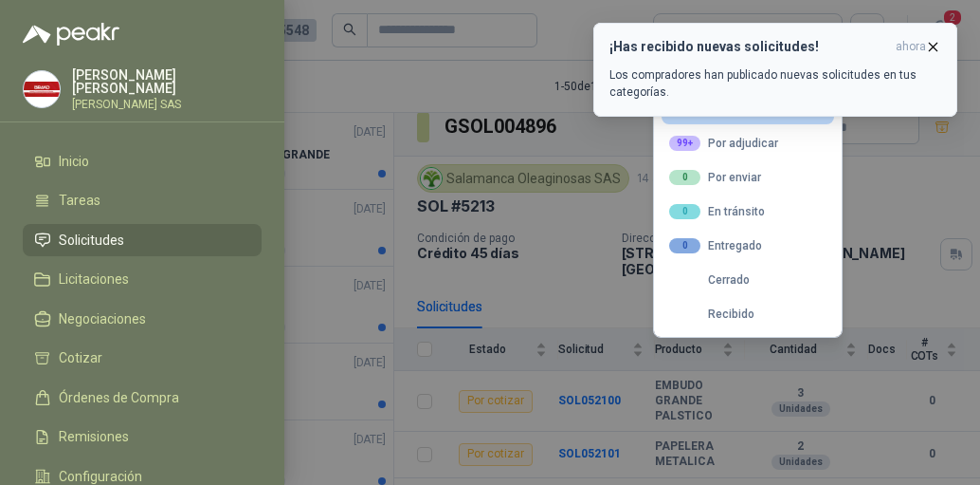 This screenshot has height=485, width=980. I want to click on button: 0En tránsito, so click(748, 212).